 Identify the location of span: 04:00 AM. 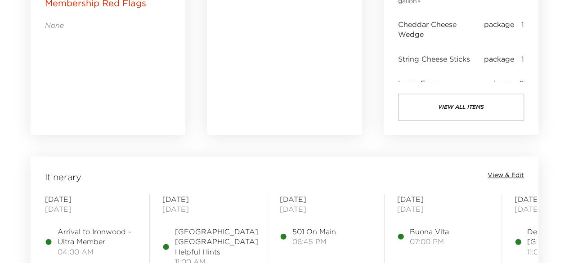
(97, 252).